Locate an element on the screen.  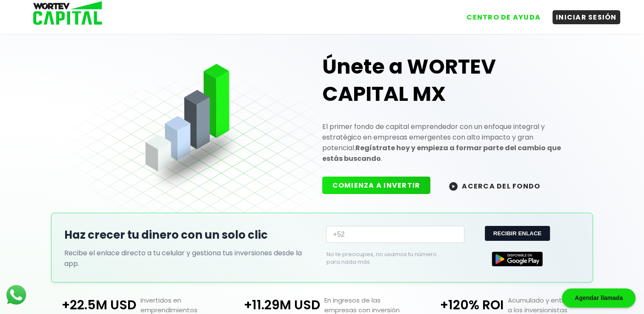
p: El primer fondo de capital emprendedor con un enfoque integral y estratégico en empresas emergent... is located at coordinates (451, 143).